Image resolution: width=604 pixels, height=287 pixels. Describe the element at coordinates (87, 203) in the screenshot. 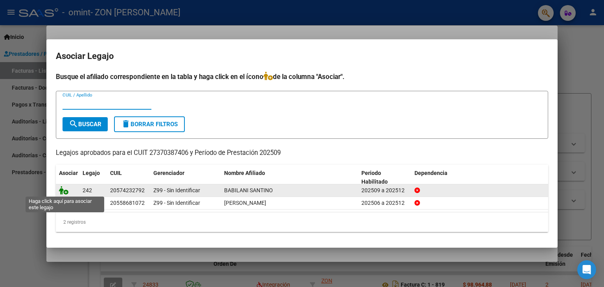

I see `span: 925` at that location.